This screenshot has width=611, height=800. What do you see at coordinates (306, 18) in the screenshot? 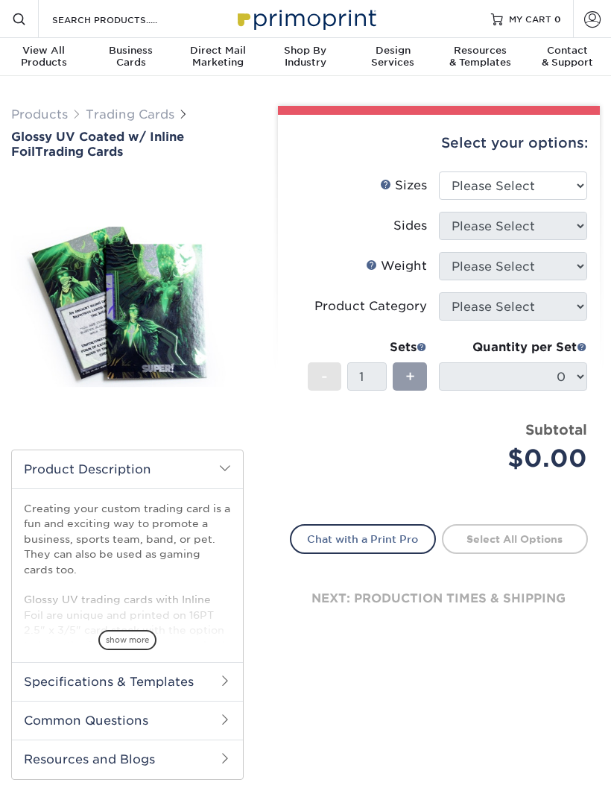
I see `img: Primoprint` at bounding box center [306, 18].